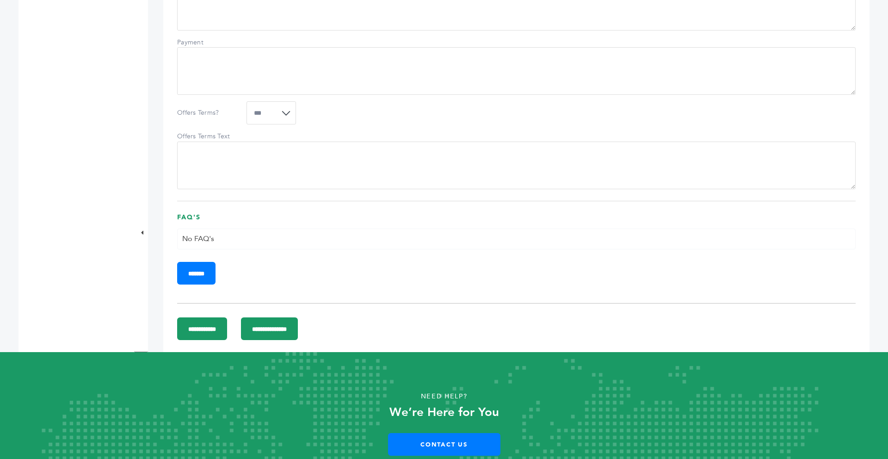 The image size is (888, 459). Describe the element at coordinates (209, 113) in the screenshot. I see `label: Offers Terms?` at that location.